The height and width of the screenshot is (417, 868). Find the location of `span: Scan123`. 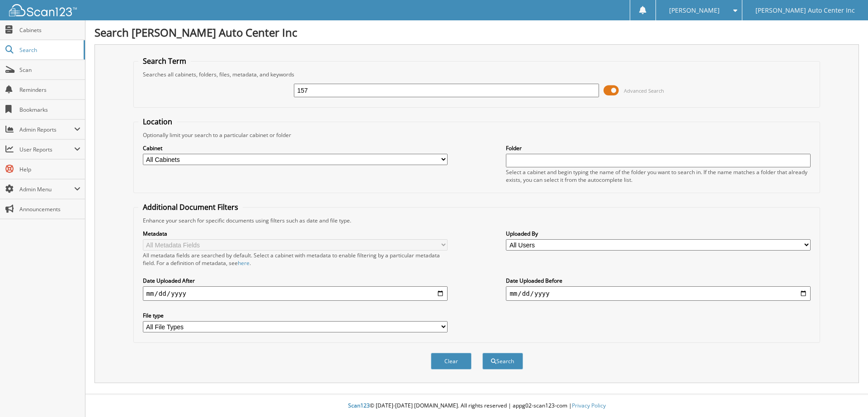

span: Scan123 is located at coordinates (359, 405).